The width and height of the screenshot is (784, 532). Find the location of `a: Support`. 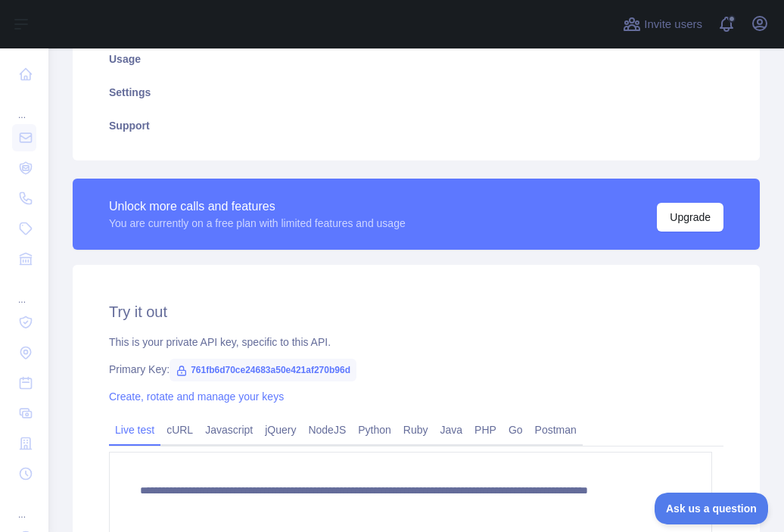

a: Support is located at coordinates (416, 125).